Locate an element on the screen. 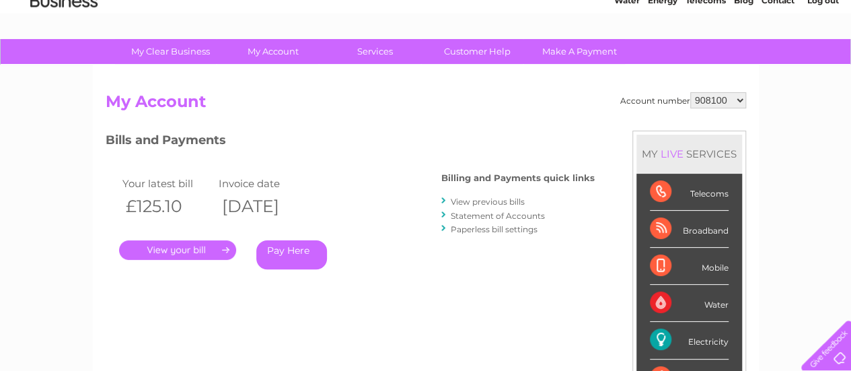  a: Customer Help is located at coordinates (477, 51).